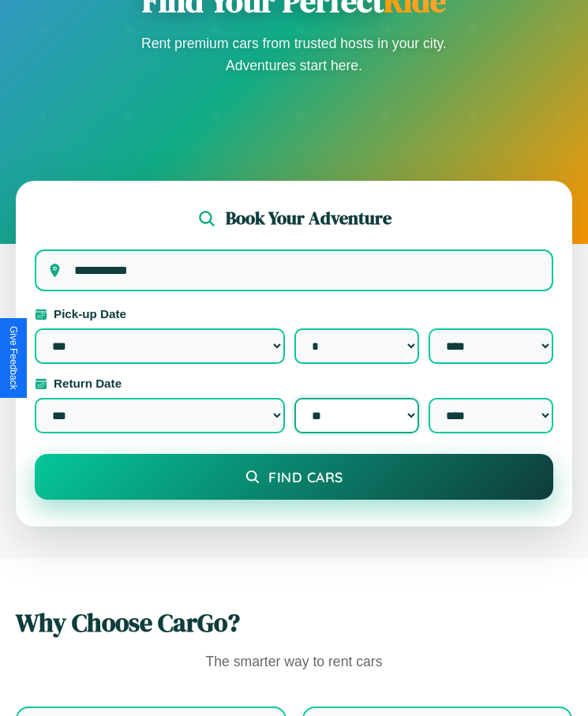 This screenshot has width=588, height=716. I want to click on button: Find Cars, so click(294, 477).